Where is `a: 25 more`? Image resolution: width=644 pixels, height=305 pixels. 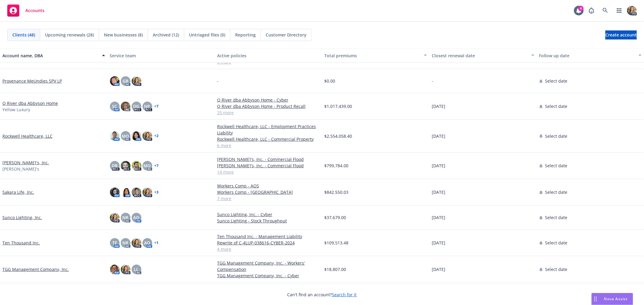
a: 25 more is located at coordinates (268, 113).